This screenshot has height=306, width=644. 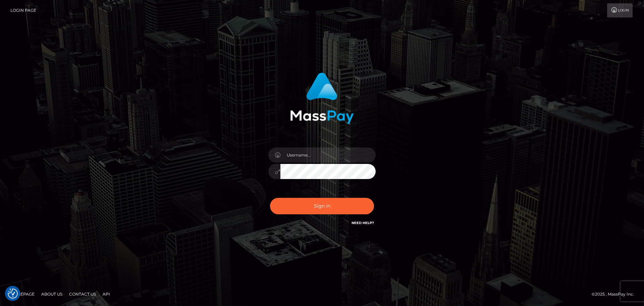 What do you see at coordinates (322, 98) in the screenshot?
I see `img: MassPay Login` at bounding box center [322, 98].